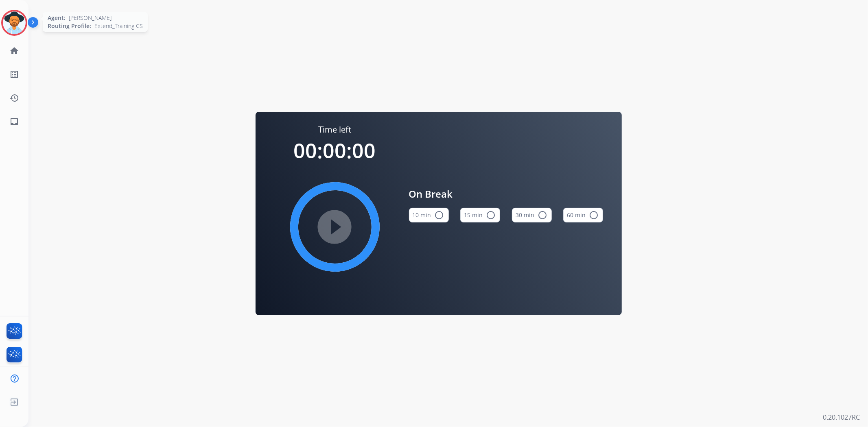 The image size is (868, 427). What do you see at coordinates (14, 74) in the screenshot?
I see `mat-icon: list_alt` at bounding box center [14, 74].